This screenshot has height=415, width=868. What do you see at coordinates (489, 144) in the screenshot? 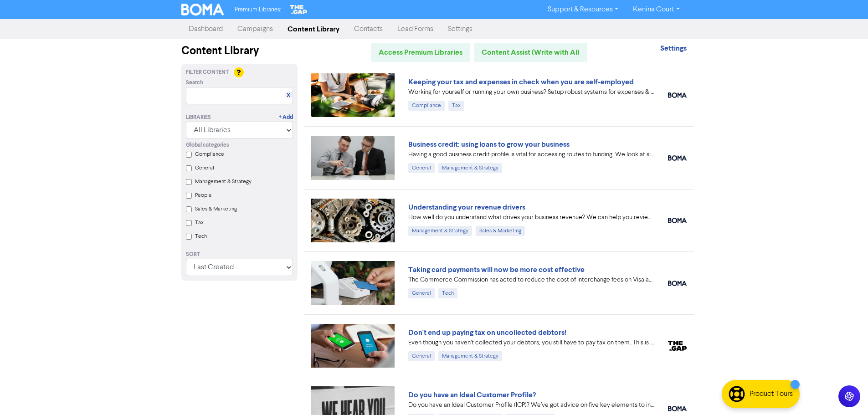
I see `a: Business credit: using loans to grow your business` at bounding box center [489, 144].